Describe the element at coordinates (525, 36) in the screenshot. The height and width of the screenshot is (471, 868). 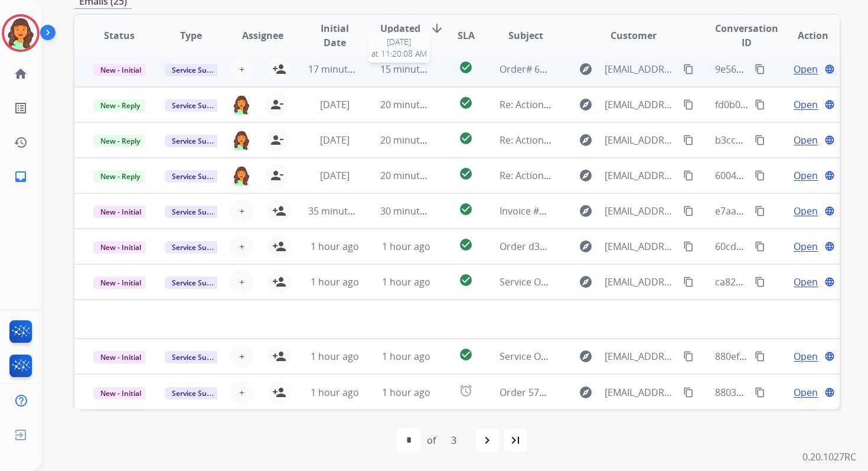
I see `span: Subject` at that location.